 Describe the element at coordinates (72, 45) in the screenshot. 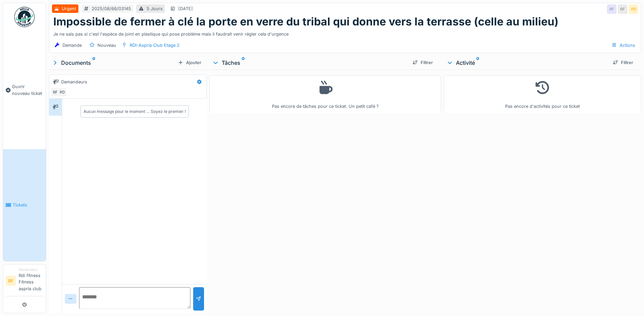

I see `div: Demande` at that location.